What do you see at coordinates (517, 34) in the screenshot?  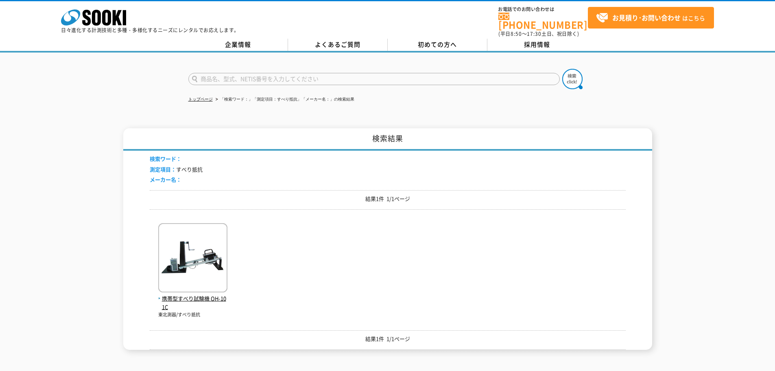 I see `span: 8:50` at bounding box center [517, 34].